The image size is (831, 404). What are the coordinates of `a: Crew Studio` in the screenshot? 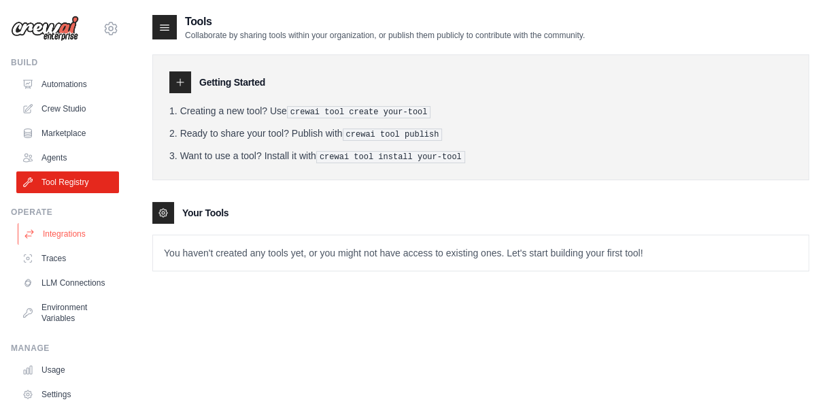 It's located at (67, 109).